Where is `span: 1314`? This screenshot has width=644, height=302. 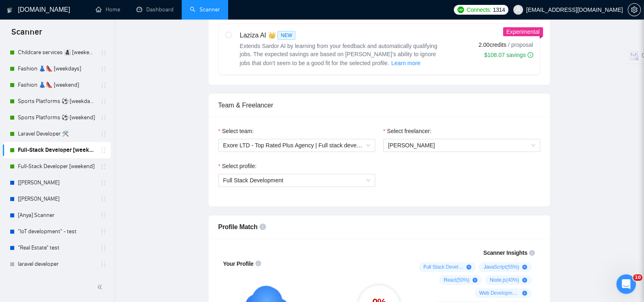 span: 1314 is located at coordinates (499, 10).